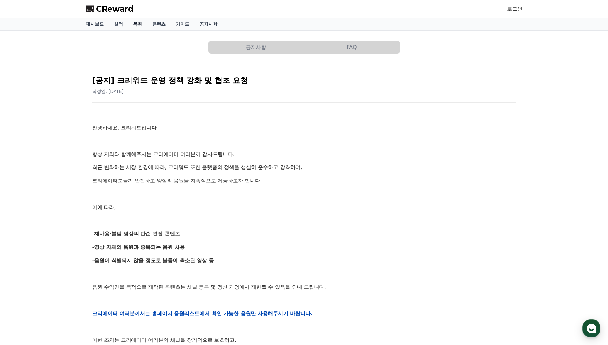  Describe the element at coordinates (138, 24) in the screenshot. I see `a: 음원` at that location.